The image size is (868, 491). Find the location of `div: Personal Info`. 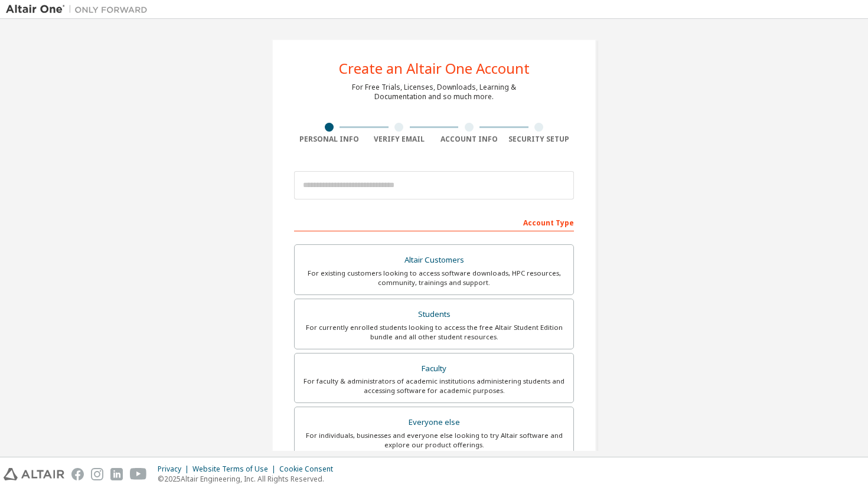

div: Personal Info is located at coordinates (329, 139).